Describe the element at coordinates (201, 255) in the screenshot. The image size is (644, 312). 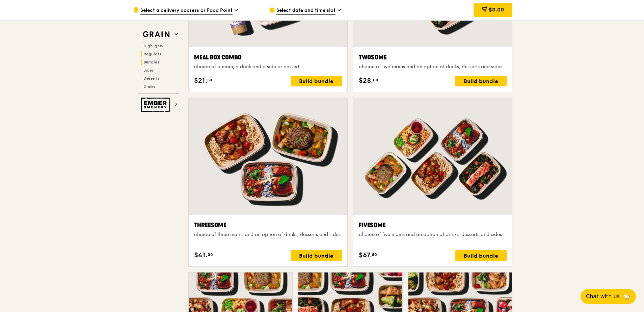
I see `span: $41.` at that location.